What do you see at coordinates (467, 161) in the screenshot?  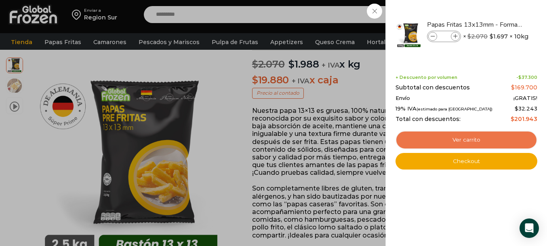 I see `a: Checkout` at bounding box center [467, 161].